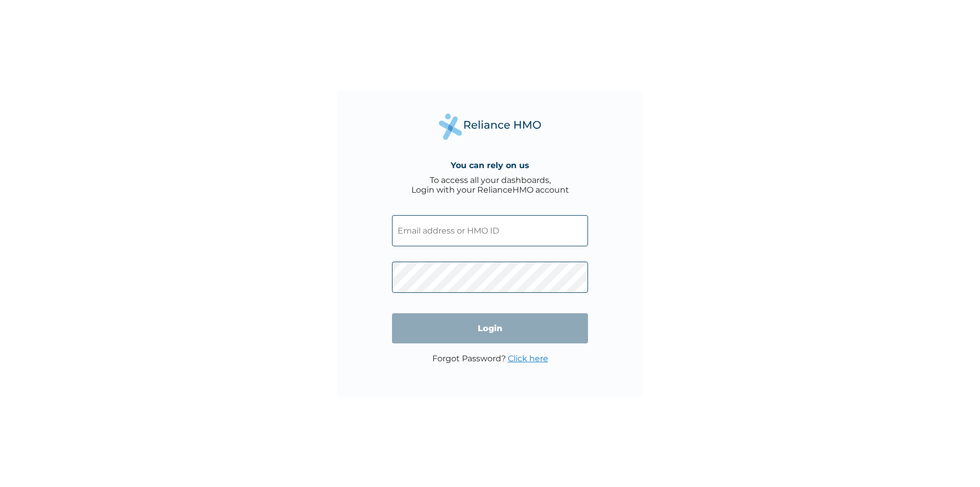 This screenshot has height=487, width=980. Describe the element at coordinates (490, 328) in the screenshot. I see `input: Login` at that location.